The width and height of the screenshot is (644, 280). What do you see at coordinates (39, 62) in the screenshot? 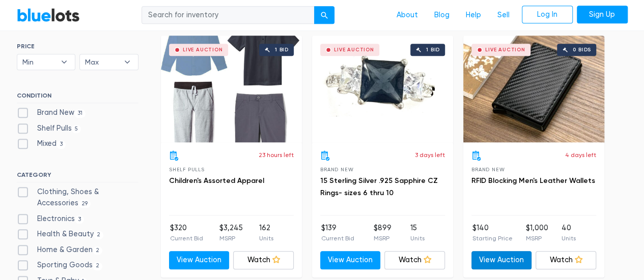
I see `span: Min` at bounding box center [39, 62].